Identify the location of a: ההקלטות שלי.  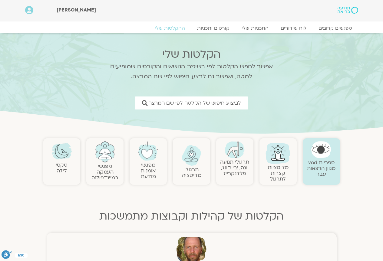
(170, 28).